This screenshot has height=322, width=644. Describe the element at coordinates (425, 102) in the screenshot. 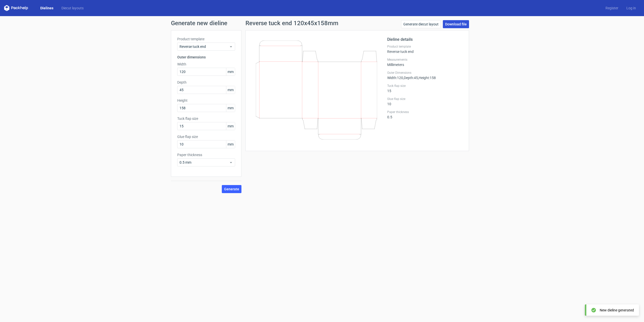

I see `div: 10` at that location.